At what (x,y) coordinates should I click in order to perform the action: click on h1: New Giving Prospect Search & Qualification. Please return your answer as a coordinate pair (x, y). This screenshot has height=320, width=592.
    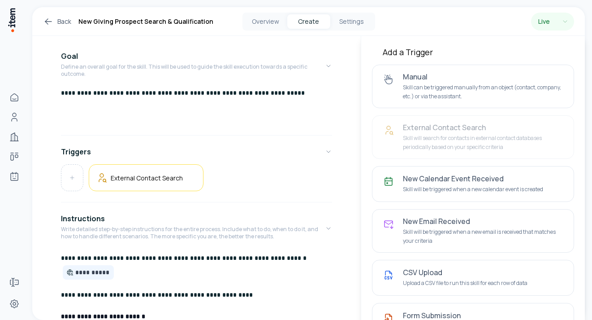
    Looking at the image, I should click on (146, 22).